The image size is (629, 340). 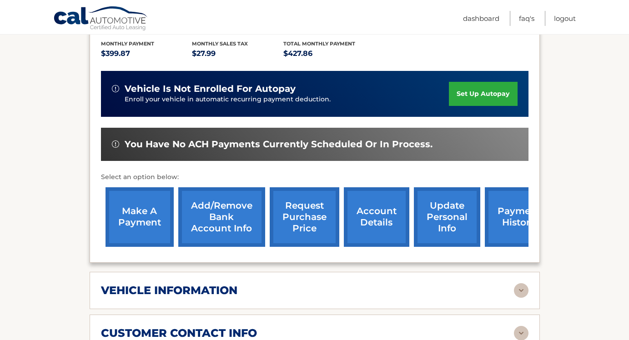 What do you see at coordinates (287, 100) in the screenshot?
I see `p: Enroll your vehicle in automatic recurring payment deduction.` at bounding box center [287, 100].